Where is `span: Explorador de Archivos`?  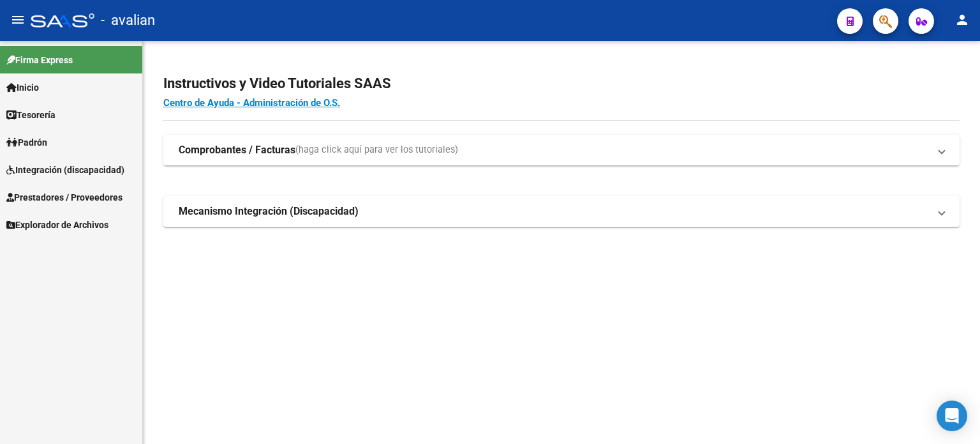
span: Explorador de Archivos is located at coordinates (57, 224).